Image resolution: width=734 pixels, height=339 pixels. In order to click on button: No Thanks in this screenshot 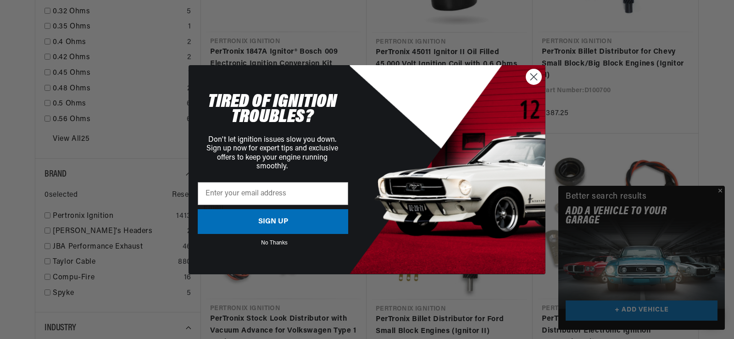, I will do `click(274, 242)`.